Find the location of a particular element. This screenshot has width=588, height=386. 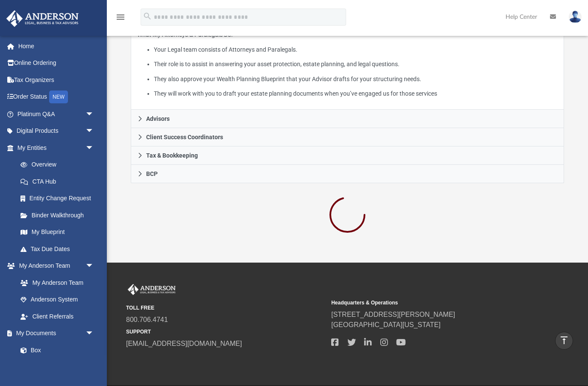

a: Client Referrals is located at coordinates (57, 317).